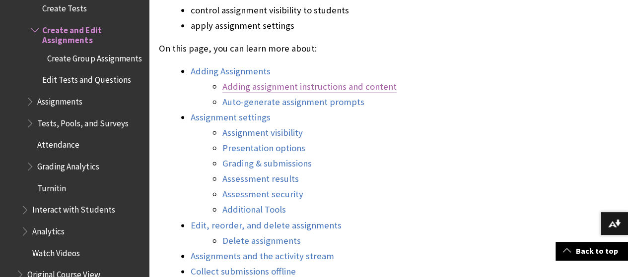 The height and width of the screenshot is (277, 628). I want to click on a: Delete assignments, so click(261, 241).